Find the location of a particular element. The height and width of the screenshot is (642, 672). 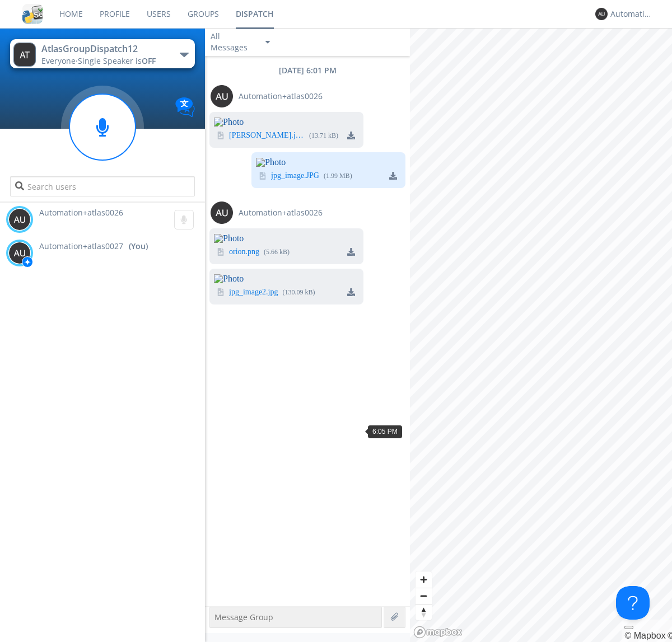

button: Toggle attribution is located at coordinates (629, 627).